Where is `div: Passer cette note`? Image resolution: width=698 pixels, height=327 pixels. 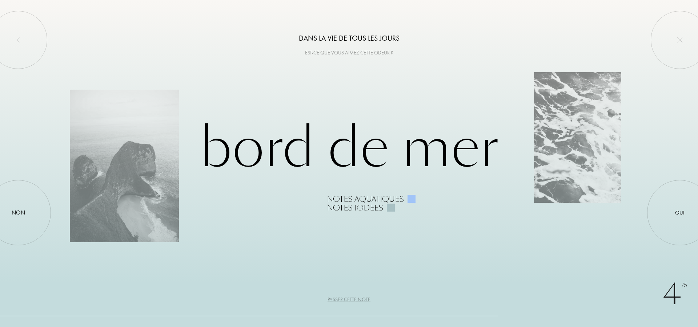
div: Passer cette note is located at coordinates (349, 300).